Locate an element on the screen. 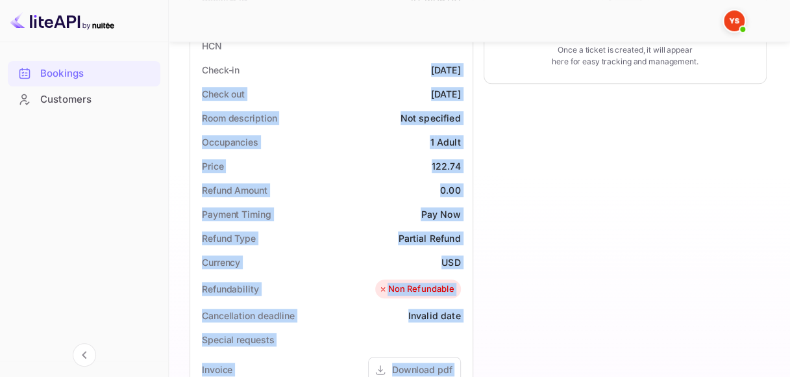 The height and width of the screenshot is (377, 790). div: Cancellation deadline is located at coordinates (248, 315).